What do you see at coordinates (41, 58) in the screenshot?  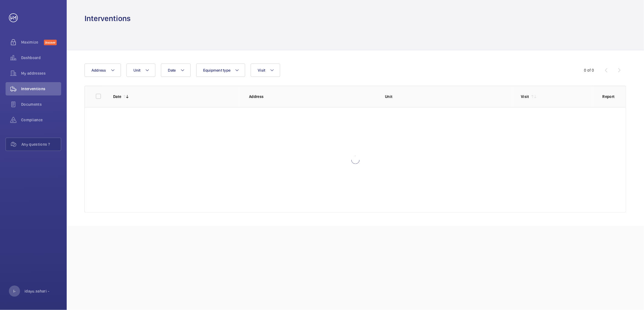 I see `span: Dashboard` at bounding box center [41, 58].